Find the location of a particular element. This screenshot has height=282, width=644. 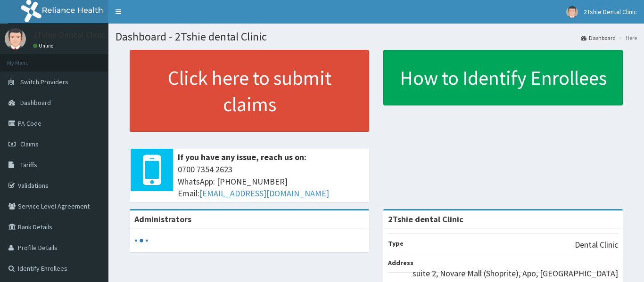

b: Address is located at coordinates (401, 263).